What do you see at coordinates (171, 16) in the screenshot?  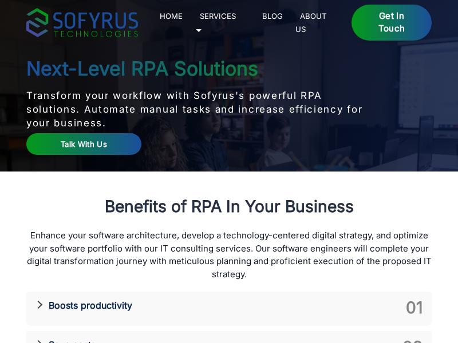 I see `a: Home` at bounding box center [171, 16].